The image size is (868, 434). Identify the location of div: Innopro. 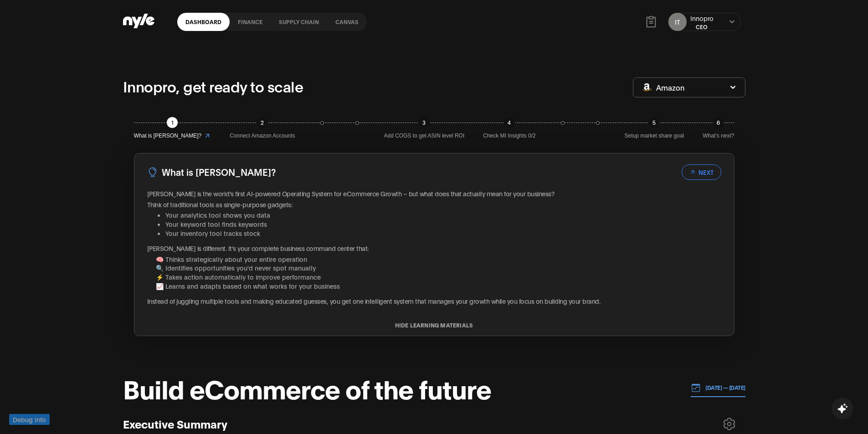
(702, 18).